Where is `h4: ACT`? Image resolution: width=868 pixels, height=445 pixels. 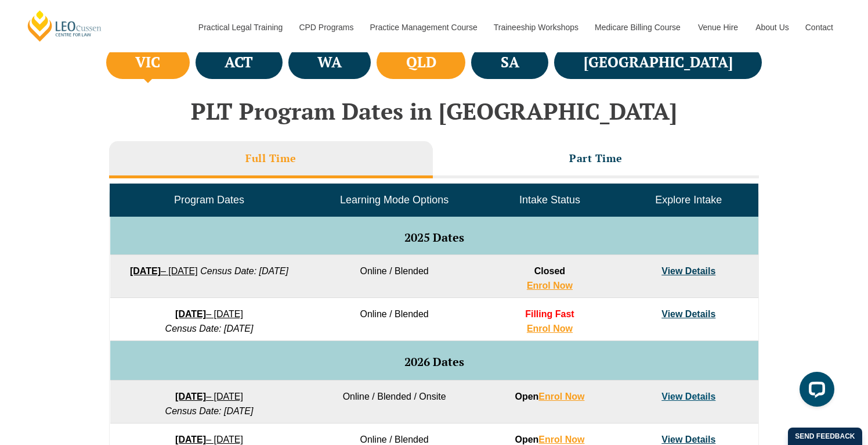 h4: ACT is located at coordinates (239, 62).